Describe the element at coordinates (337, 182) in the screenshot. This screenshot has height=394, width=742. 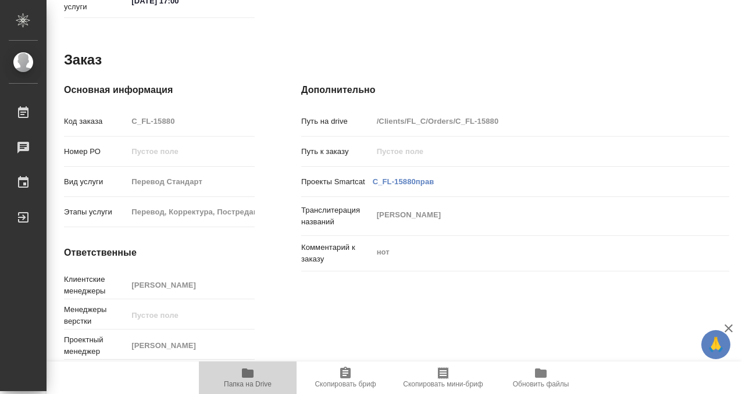
I see `p: Проекты Smartcat` at that location.